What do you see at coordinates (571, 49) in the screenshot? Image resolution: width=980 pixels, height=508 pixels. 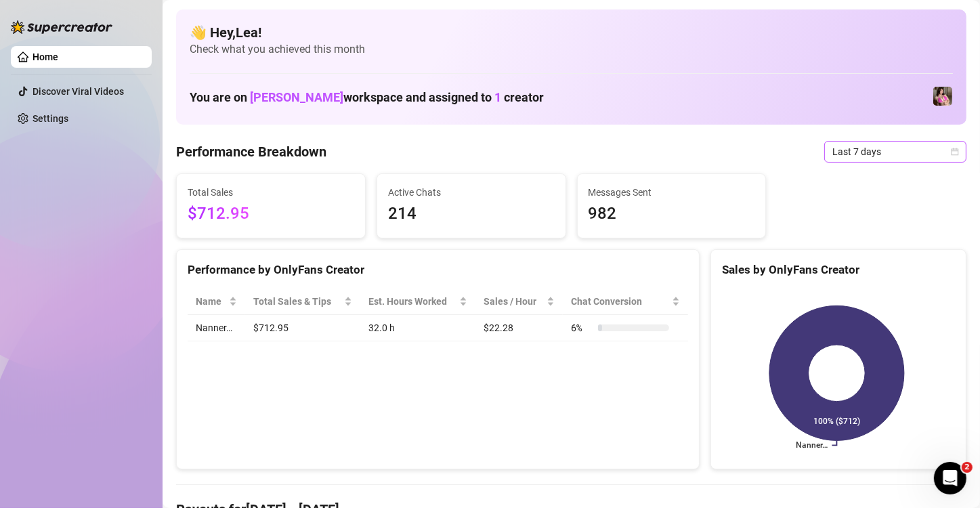 I see `span: Check what you achieved this month` at bounding box center [571, 49].